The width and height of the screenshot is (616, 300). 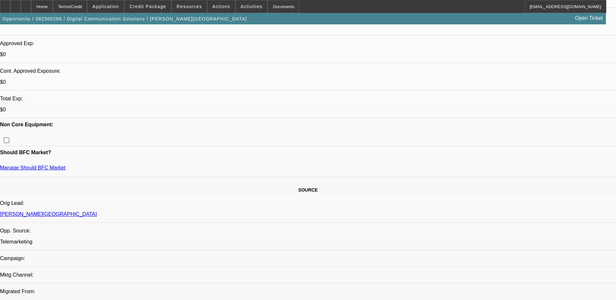 What do you see at coordinates (588, 18) in the screenshot?
I see `a: Open Ticket` at bounding box center [588, 18].